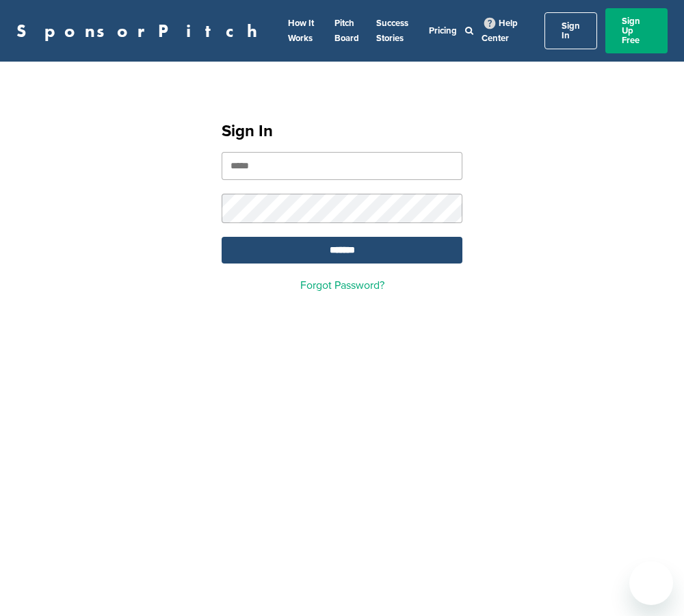  Describe the element at coordinates (342, 131) in the screenshot. I see `h1: Sign In` at that location.